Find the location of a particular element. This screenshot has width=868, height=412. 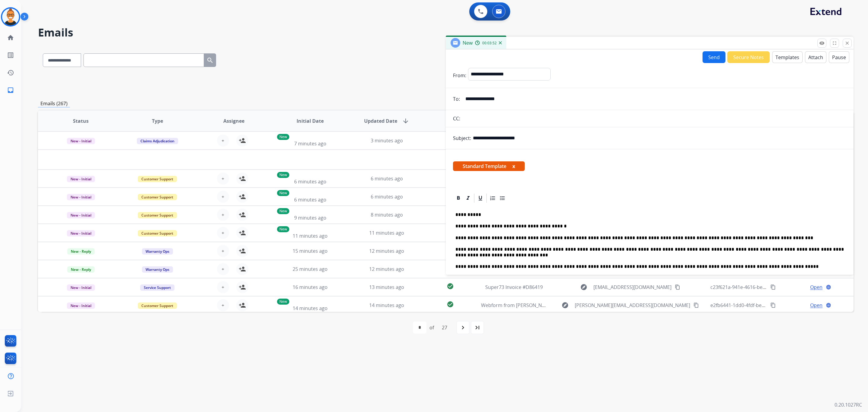

mat-icon: explore is located at coordinates (565, 305).